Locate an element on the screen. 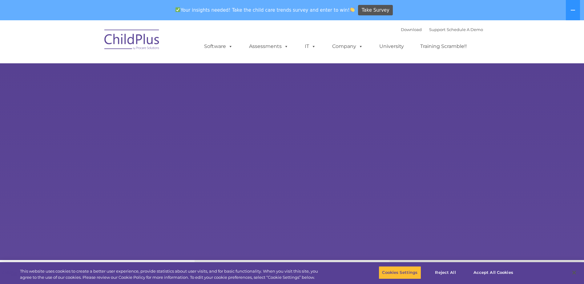 The height and width of the screenshot is (284, 584). a: Schedule A Demo is located at coordinates (465, 30).